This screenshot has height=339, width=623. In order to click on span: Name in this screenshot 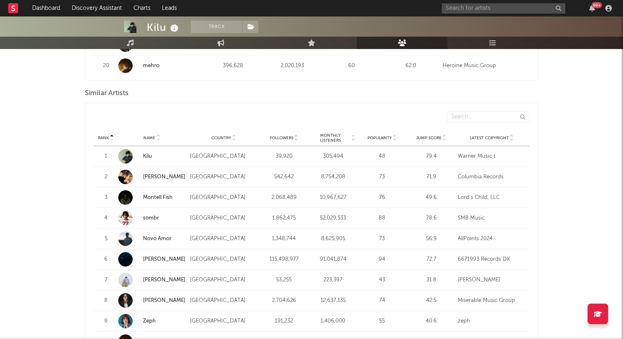, I will do `click(149, 138)`.